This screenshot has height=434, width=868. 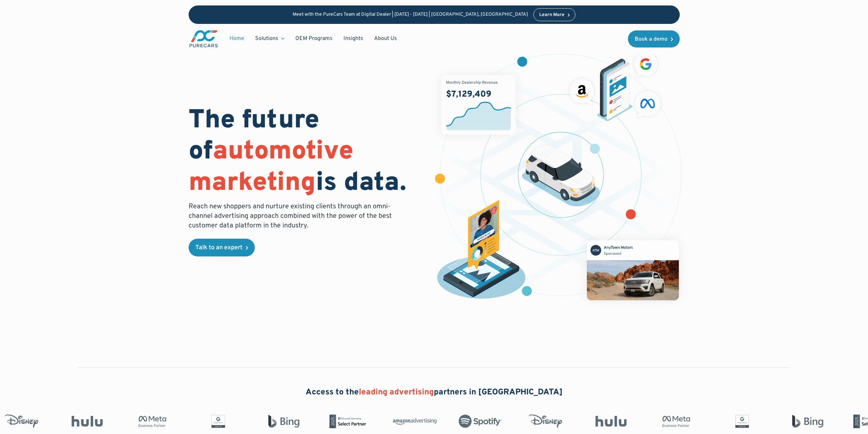 What do you see at coordinates (481, 251) in the screenshot?
I see `img: persona of a buyer` at bounding box center [481, 251].